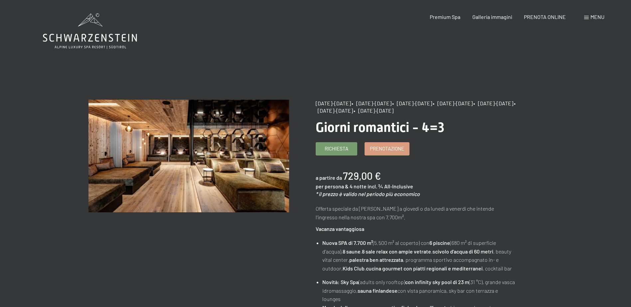 The height and width of the screenshot is (307, 631). I want to click on strong: Kids Club, so click(353, 268).